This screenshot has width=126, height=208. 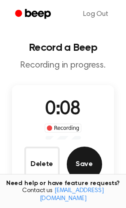 I want to click on span: Contact us, so click(x=63, y=195).